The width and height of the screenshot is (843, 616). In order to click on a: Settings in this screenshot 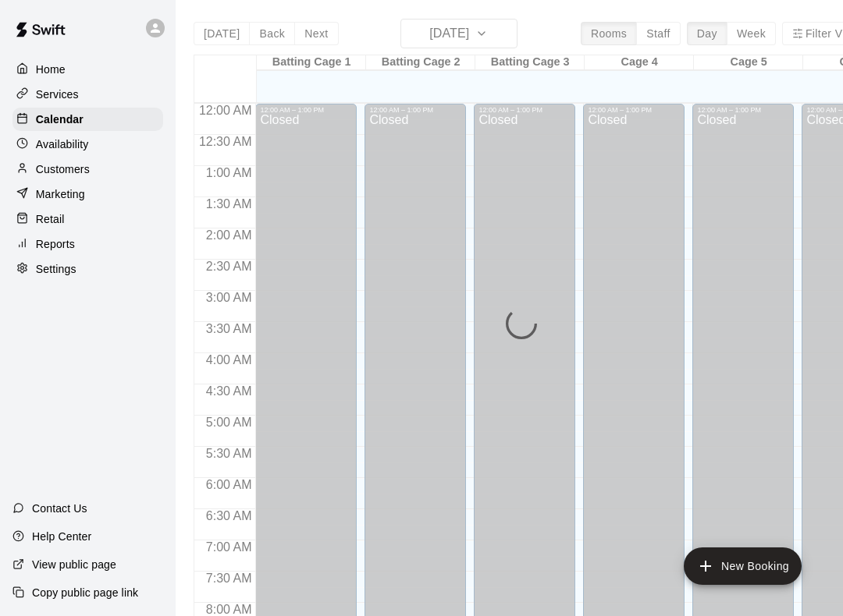, I will do `click(88, 269)`.